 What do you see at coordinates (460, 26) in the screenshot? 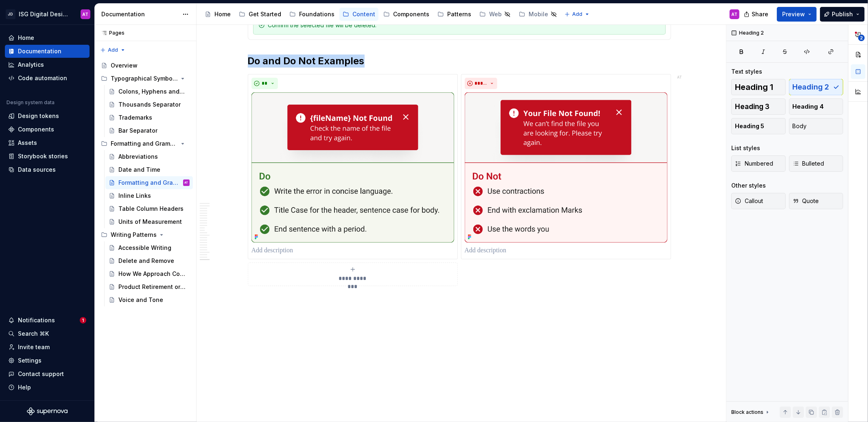
I see `section-item: Do` at bounding box center [460, 26].